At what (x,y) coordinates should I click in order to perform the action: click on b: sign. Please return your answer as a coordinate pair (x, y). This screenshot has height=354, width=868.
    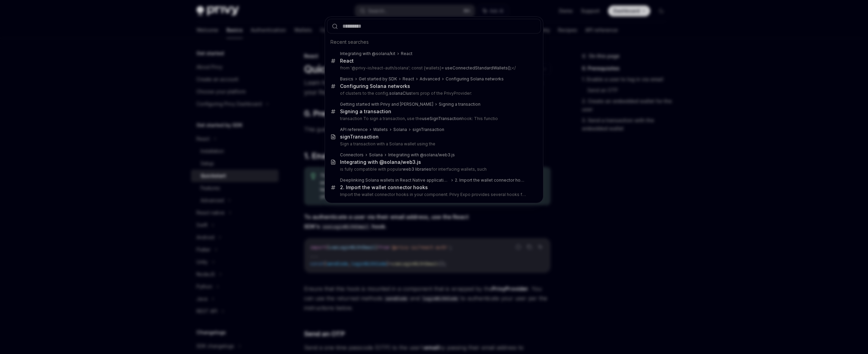
    Looking at the image, I should click on (344, 137).